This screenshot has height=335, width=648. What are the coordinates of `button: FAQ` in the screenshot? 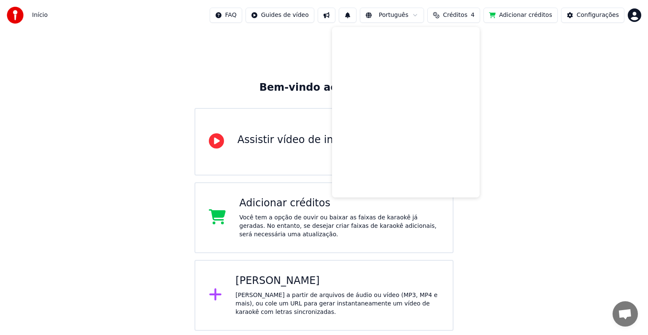 It's located at (226, 15).